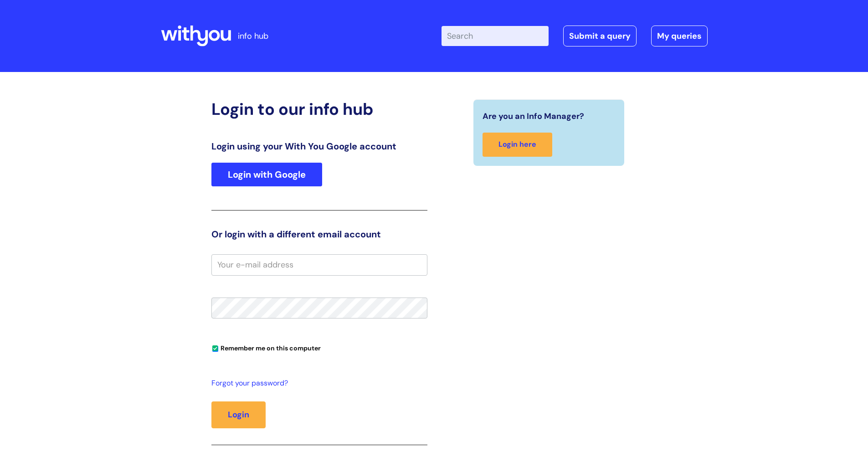 The height and width of the screenshot is (452, 868). I want to click on input: Search, so click(495, 36).